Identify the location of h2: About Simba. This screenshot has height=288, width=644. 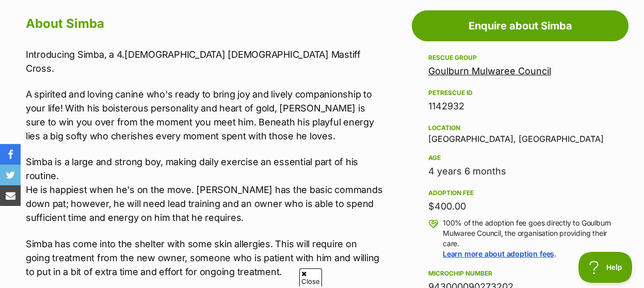
(204, 23).